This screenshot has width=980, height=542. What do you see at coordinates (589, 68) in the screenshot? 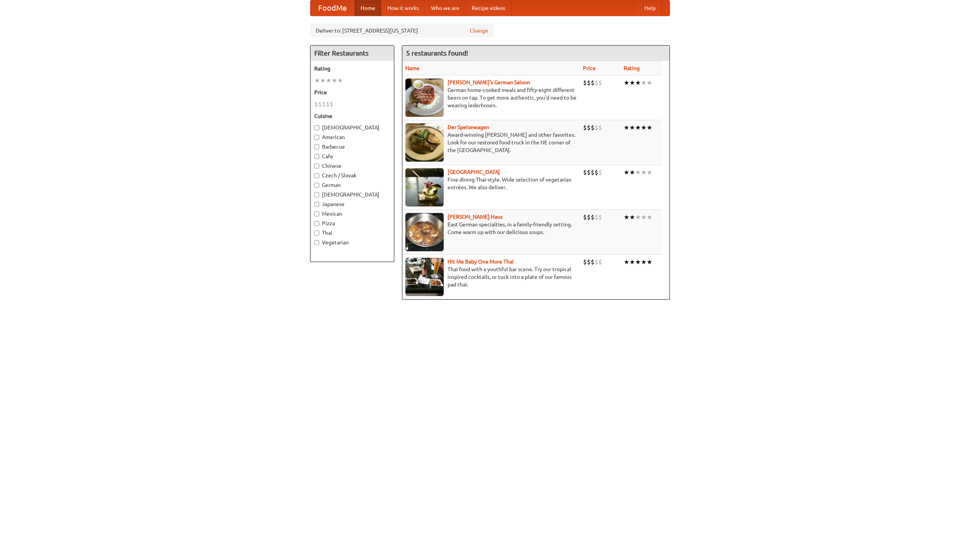
I see `a: Price` at bounding box center [589, 68].